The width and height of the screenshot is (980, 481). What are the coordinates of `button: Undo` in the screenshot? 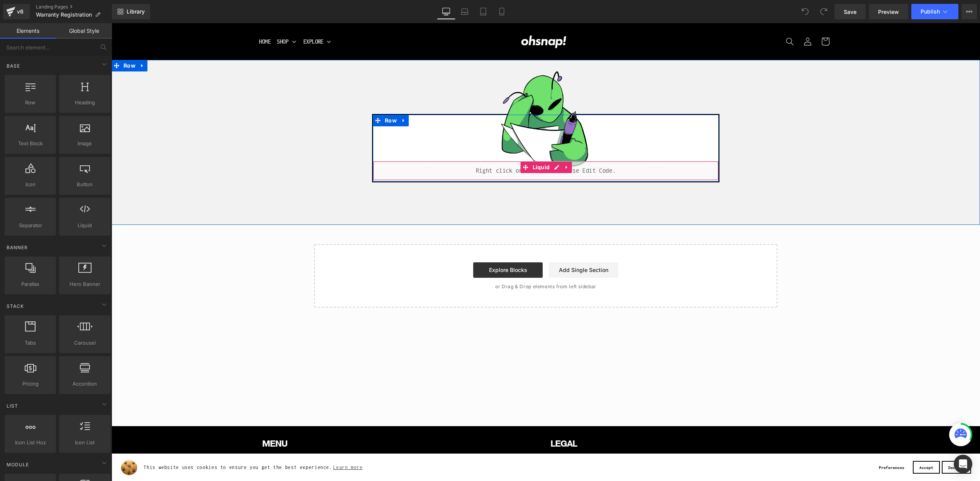 It's located at (806, 12).